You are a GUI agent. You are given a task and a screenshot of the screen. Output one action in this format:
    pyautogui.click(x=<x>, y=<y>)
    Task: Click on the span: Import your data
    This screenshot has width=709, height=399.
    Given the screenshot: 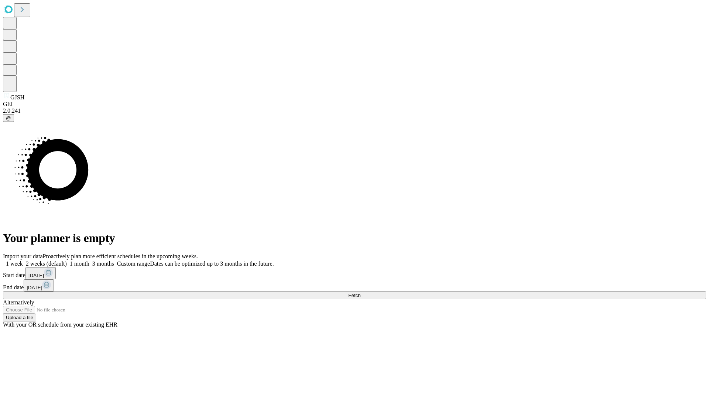 What is the action you would take?
    pyautogui.click(x=23, y=256)
    